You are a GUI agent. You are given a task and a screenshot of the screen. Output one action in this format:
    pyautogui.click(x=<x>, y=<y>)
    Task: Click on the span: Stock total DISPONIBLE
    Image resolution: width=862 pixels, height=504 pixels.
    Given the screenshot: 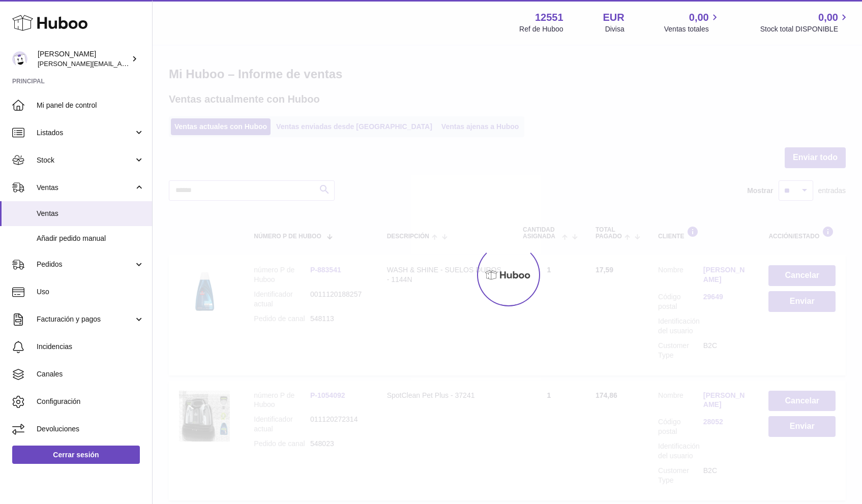 What is the action you would take?
    pyautogui.click(x=804, y=29)
    